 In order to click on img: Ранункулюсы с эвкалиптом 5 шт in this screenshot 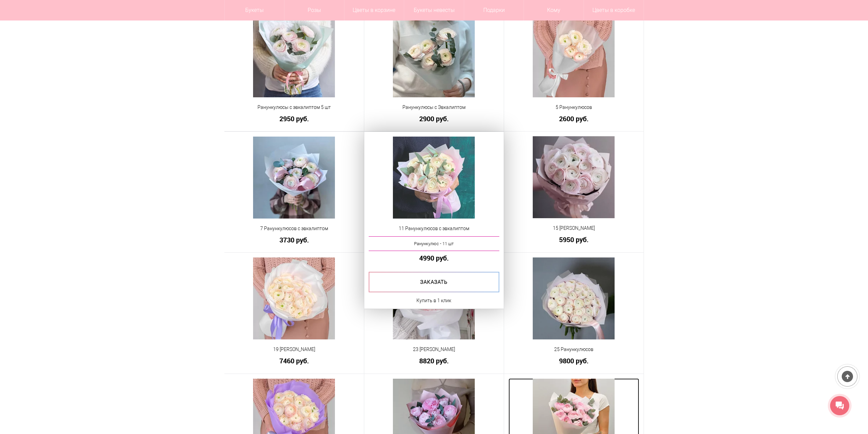, I will do `click(294, 57)`.